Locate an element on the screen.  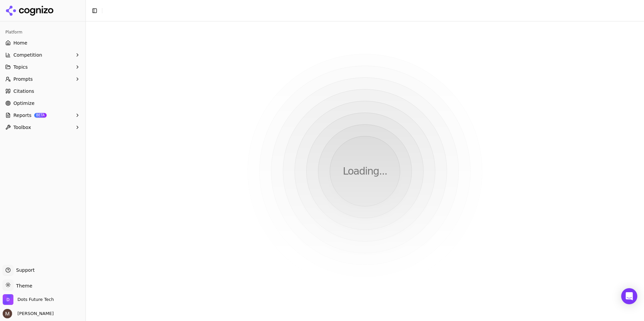
span: Prompts is located at coordinates (23, 79).